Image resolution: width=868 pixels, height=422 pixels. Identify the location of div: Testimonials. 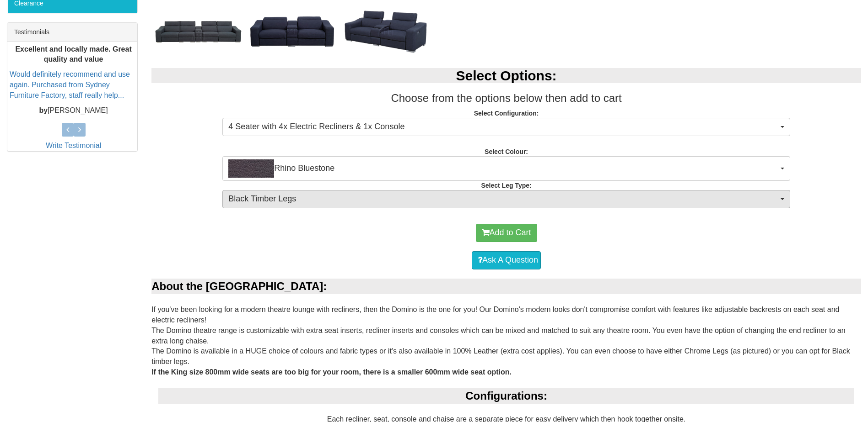
(73, 32).